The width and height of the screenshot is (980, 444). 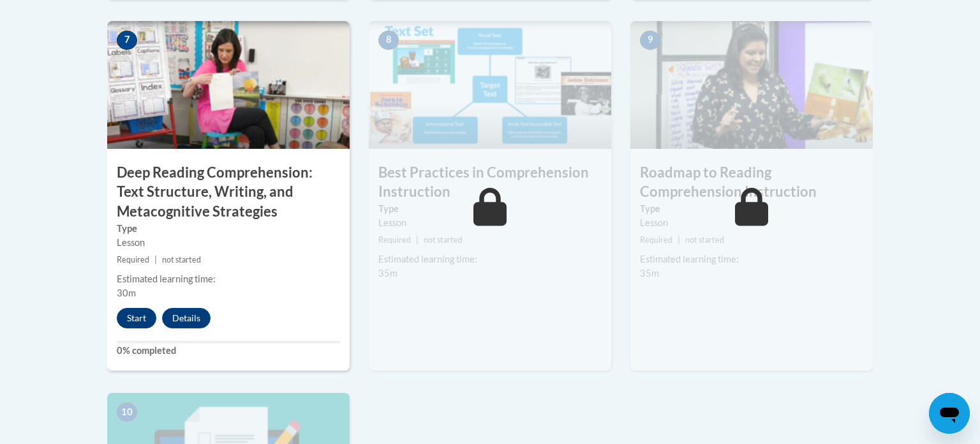 What do you see at coordinates (137, 318) in the screenshot?
I see `button: Start` at bounding box center [137, 318].